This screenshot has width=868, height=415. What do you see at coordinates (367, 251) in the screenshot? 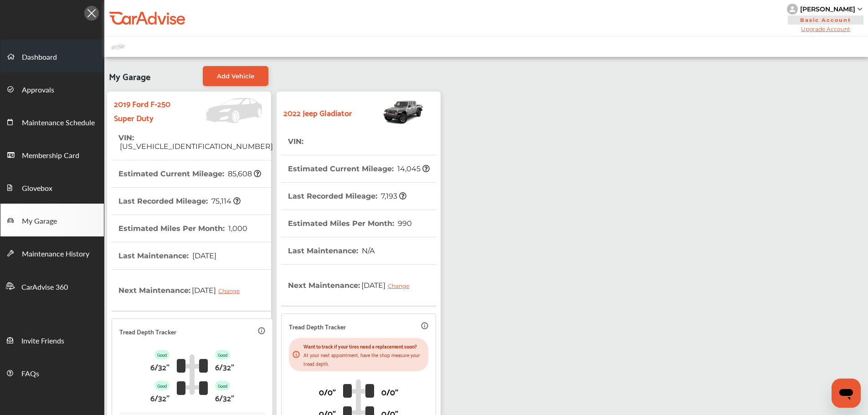
I see `span: N/A` at bounding box center [367, 251].